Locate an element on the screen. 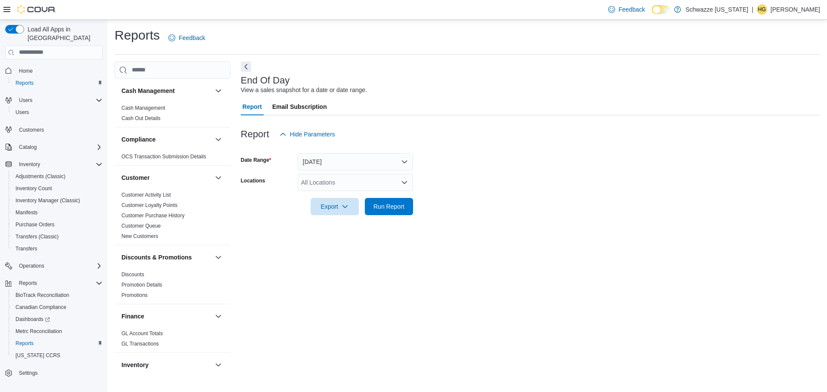  span: Customer Purchase History is located at coordinates (153, 216).